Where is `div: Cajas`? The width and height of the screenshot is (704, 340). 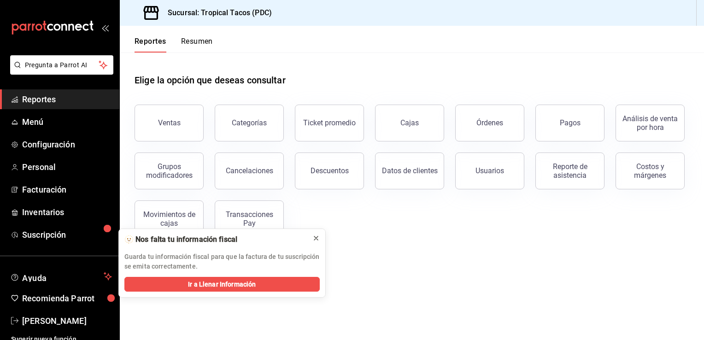 div: Cajas is located at coordinates (410, 123).